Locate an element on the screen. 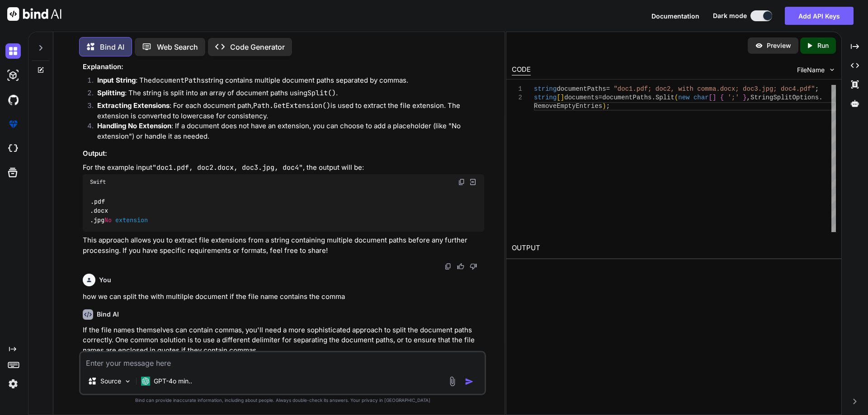  strong: Input String is located at coordinates (116, 80).